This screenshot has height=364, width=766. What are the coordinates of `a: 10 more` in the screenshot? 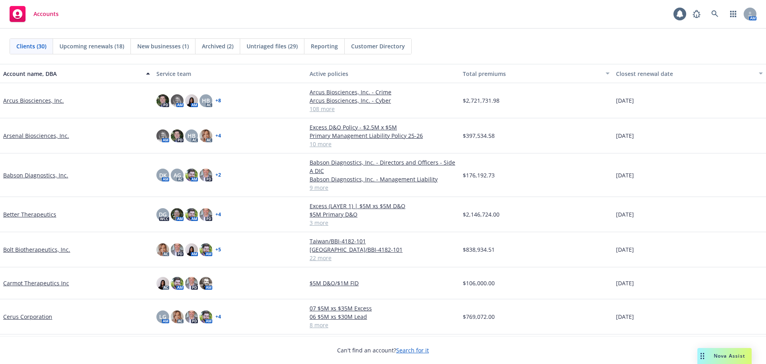 It's located at (383, 144).